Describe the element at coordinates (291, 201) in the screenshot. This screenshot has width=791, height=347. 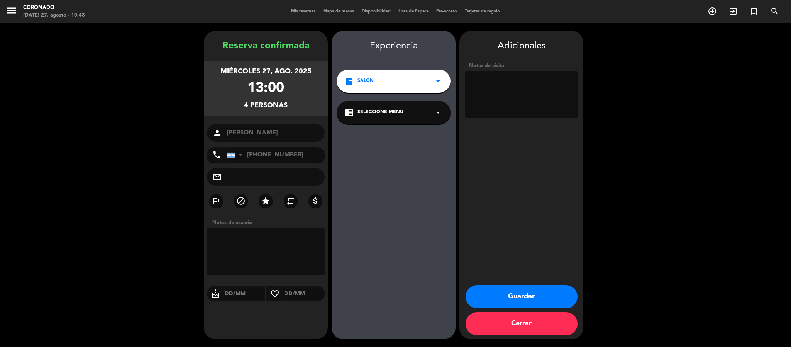
I see `i: repeat` at that location.